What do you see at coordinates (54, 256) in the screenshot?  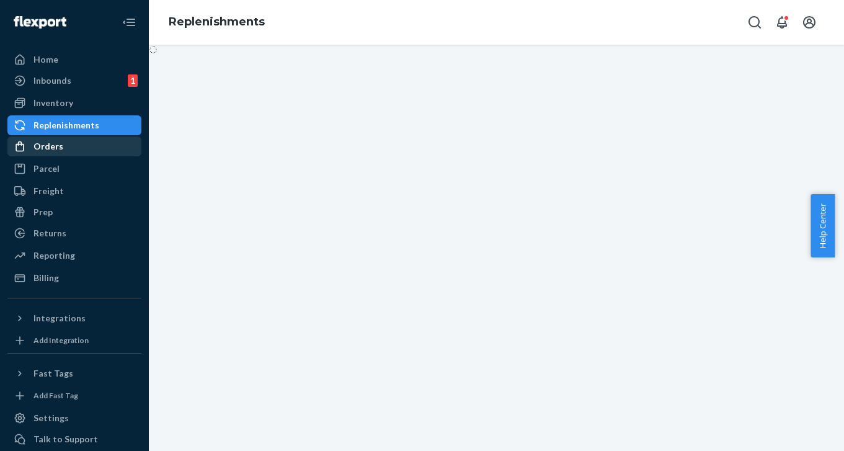 I see `div: Reporting` at bounding box center [54, 256].